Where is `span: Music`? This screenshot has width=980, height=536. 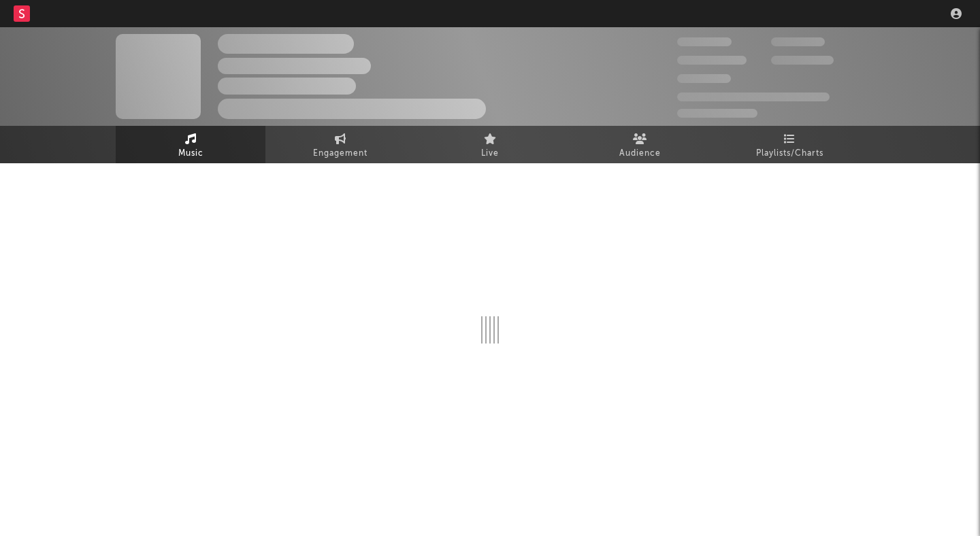 span: Music is located at coordinates (191, 154).